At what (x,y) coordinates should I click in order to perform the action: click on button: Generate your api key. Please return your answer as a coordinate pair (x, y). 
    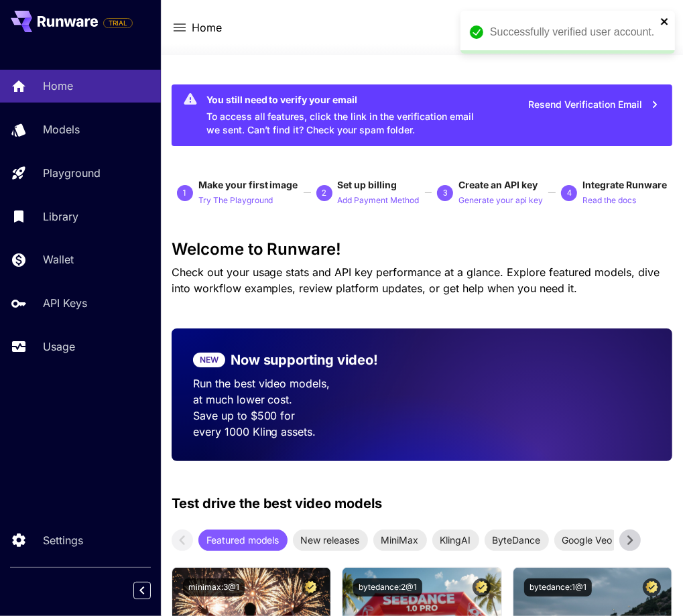
    Looking at the image, I should click on (501, 200).